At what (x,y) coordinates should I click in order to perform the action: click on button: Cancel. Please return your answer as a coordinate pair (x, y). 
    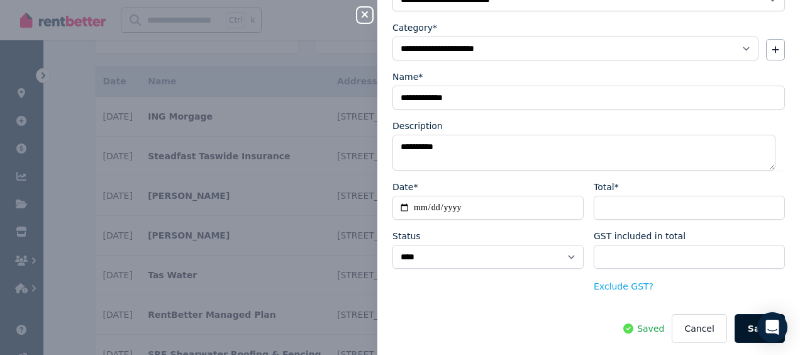
    Looking at the image, I should click on (699, 328).